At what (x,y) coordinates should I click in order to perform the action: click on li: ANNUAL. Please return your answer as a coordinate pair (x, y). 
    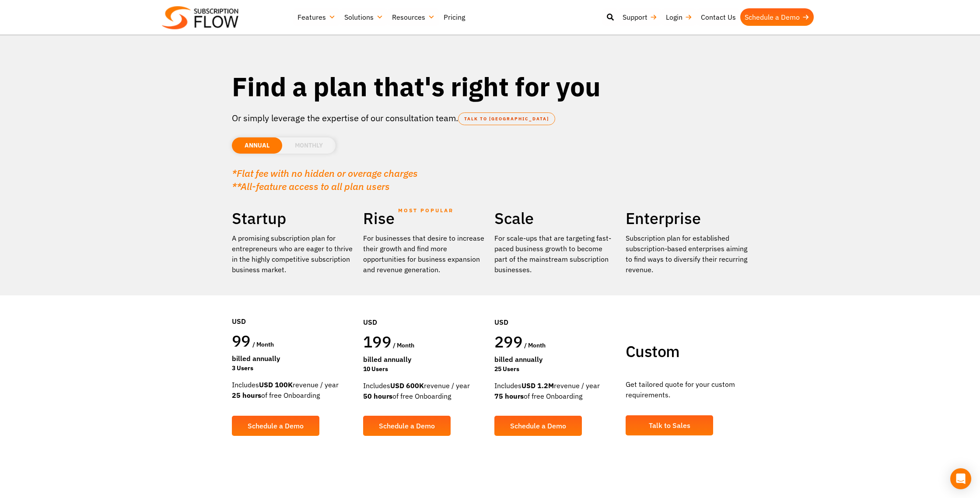
    Looking at the image, I should click on (257, 145).